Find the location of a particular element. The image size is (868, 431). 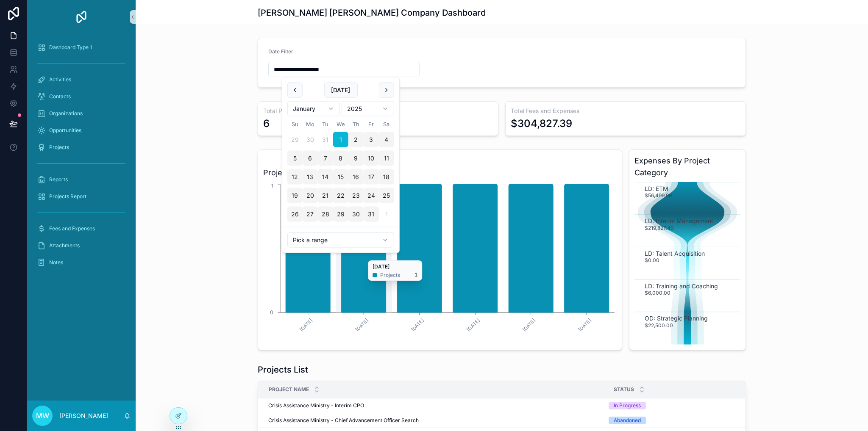

button: Saturday, February 1st, 2025, selected is located at coordinates (387, 215).